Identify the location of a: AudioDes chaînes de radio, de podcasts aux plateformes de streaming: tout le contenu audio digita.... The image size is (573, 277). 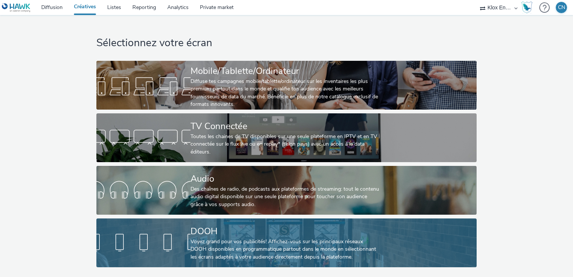
(287, 190).